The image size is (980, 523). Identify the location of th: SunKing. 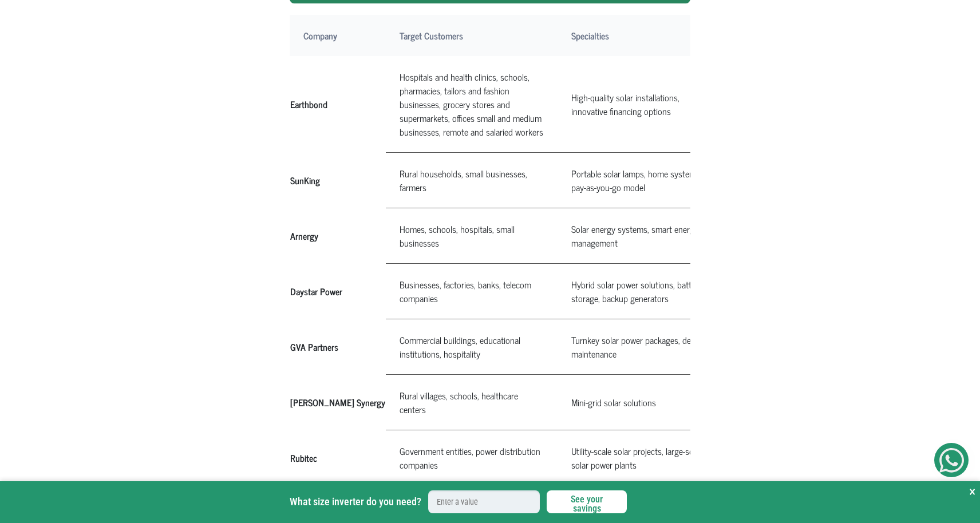
(338, 180).